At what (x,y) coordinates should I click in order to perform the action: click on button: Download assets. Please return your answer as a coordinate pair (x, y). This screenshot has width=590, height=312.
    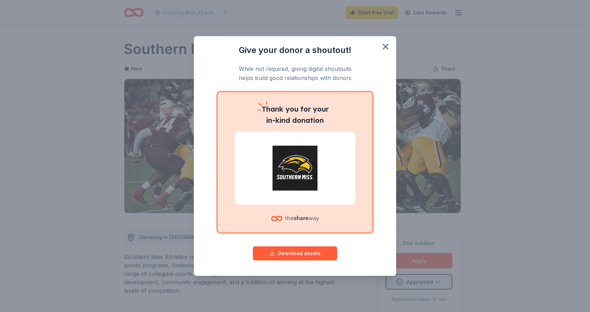
    Looking at the image, I should click on (295, 253).